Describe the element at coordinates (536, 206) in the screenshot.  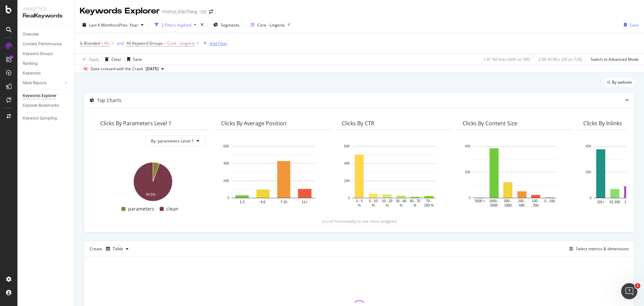
I see `text: 250` at that location.